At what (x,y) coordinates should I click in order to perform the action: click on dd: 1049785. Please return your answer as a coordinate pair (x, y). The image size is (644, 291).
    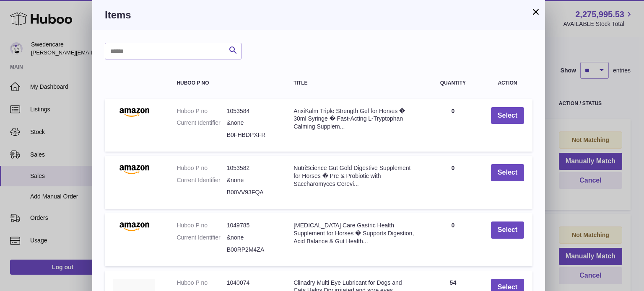
    Looking at the image, I should click on (252, 226).